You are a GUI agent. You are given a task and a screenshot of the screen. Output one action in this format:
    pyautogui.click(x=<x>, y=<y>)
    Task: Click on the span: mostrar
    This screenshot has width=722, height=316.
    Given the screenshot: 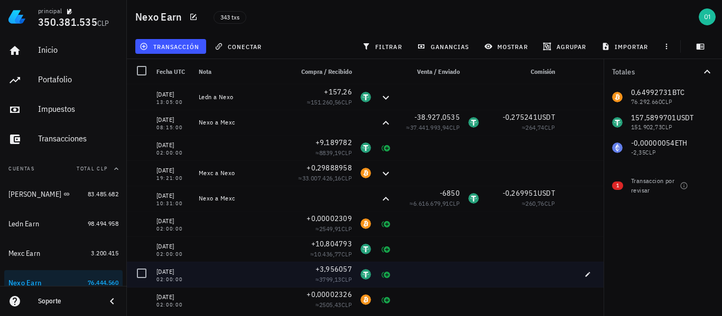 What is the action you would take?
    pyautogui.click(x=507, y=46)
    